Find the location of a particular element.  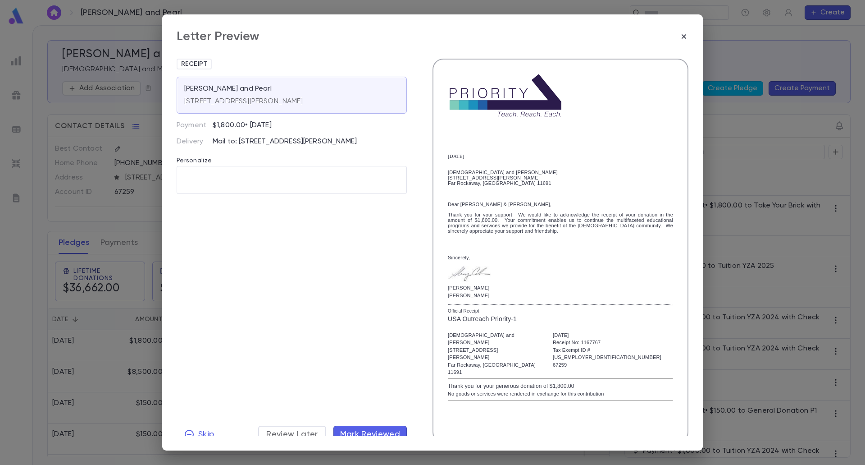

div: Letter Preview is located at coordinates (218, 36).